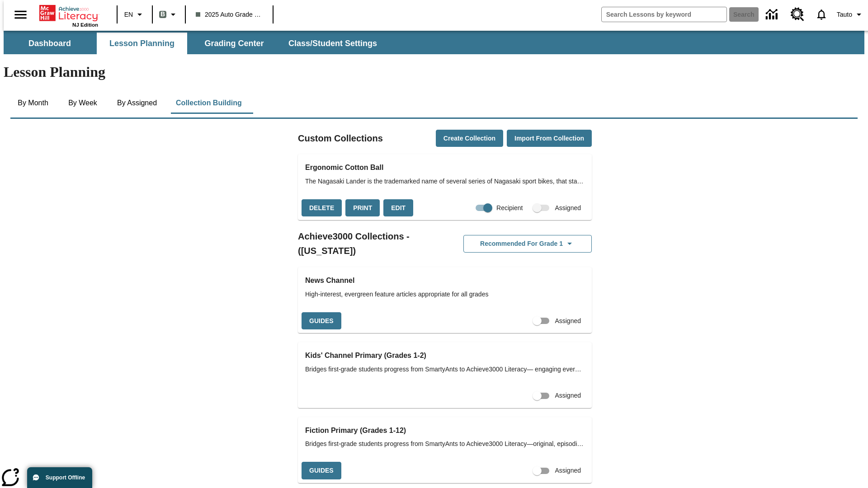 This screenshot has height=488, width=868. What do you see at coordinates (137, 103) in the screenshot?
I see `button: By Assigned` at bounding box center [137, 103].